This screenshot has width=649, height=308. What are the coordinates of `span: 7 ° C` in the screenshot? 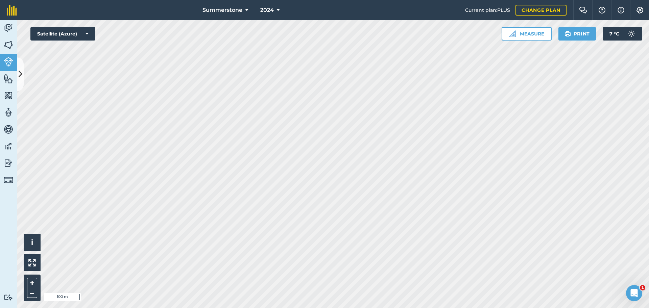 It's located at (614, 34).